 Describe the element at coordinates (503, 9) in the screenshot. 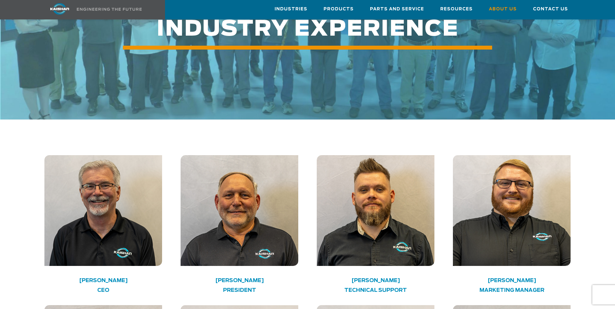

I see `a: About Us` at that location.